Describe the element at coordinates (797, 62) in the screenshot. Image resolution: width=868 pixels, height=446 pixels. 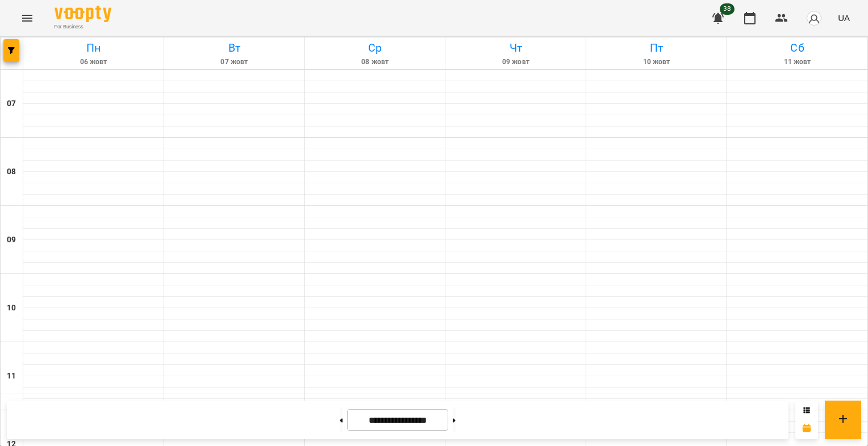
I see `h6: 11 жовт` at that location.